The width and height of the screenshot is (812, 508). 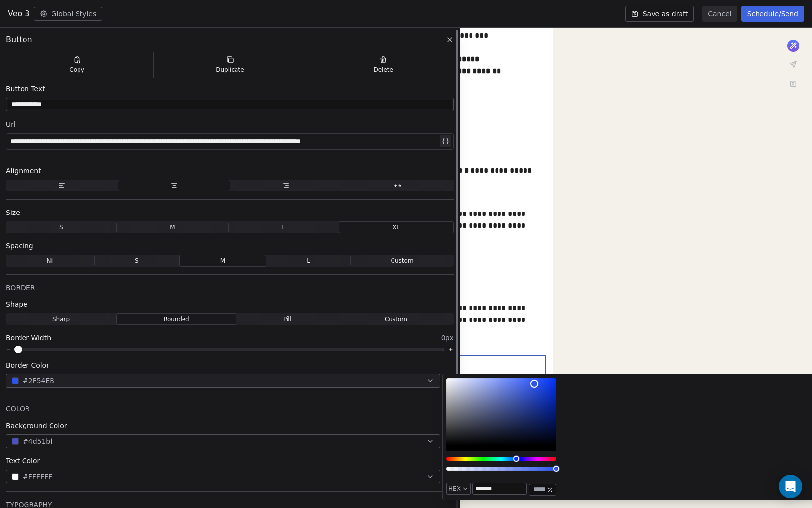 What do you see at coordinates (448, 338) in the screenshot?
I see `span: 0px` at bounding box center [448, 338].